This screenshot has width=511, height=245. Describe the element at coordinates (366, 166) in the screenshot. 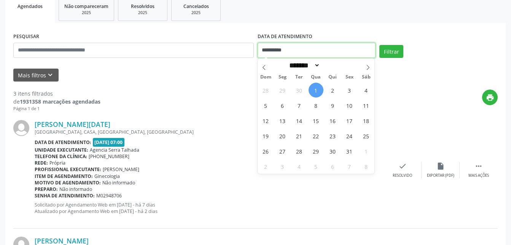

I see `span: Novembro 8, 2025` at that location.